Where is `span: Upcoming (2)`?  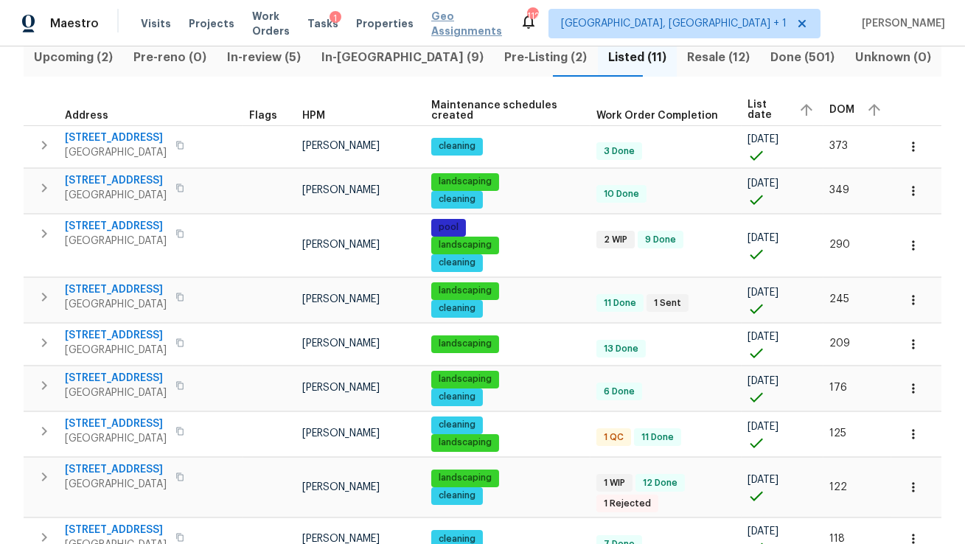
span: Upcoming (2) is located at coordinates (73, 58).